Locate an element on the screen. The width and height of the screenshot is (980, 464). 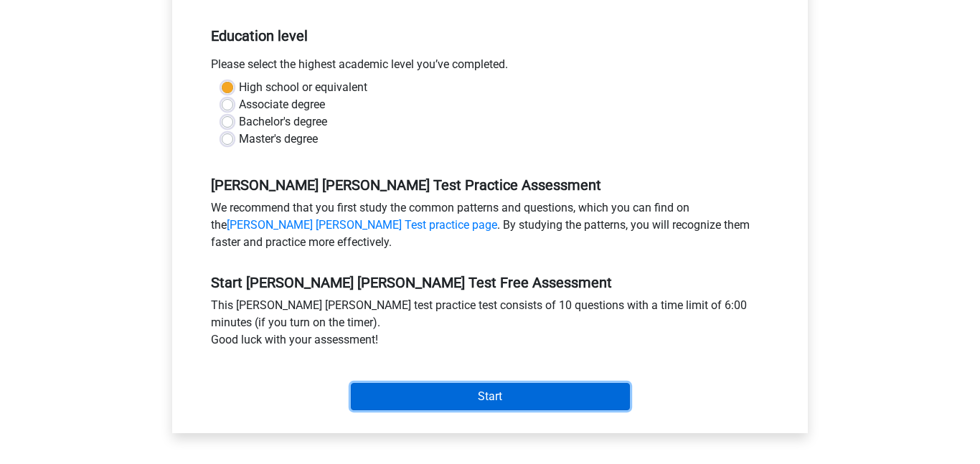
label: Associate degree is located at coordinates (282, 105).